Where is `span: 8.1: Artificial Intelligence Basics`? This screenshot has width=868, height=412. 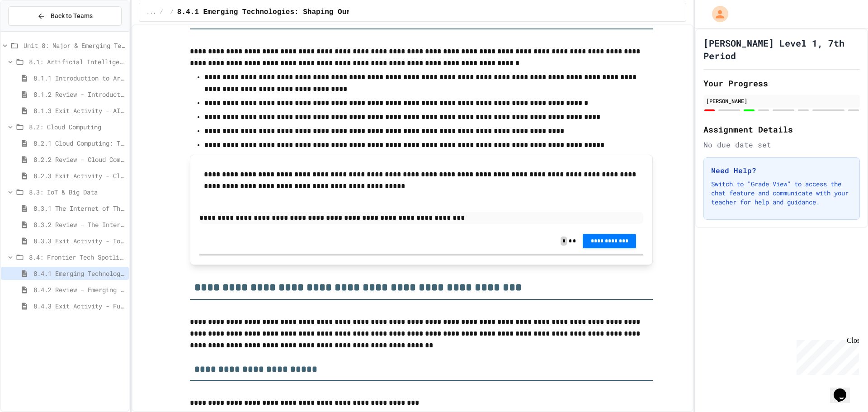 span: 8.1: Artificial Intelligence Basics is located at coordinates (77, 61).